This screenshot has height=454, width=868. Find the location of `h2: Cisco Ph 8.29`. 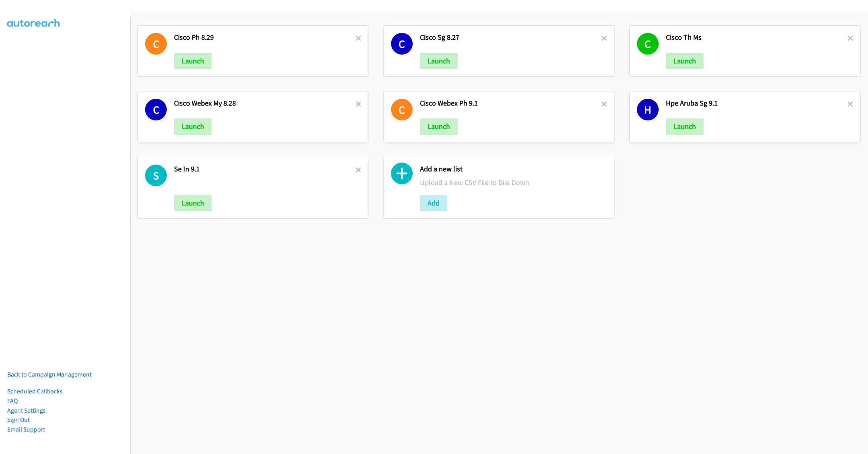

h2: Cisco Ph 8.29 is located at coordinates (265, 37).